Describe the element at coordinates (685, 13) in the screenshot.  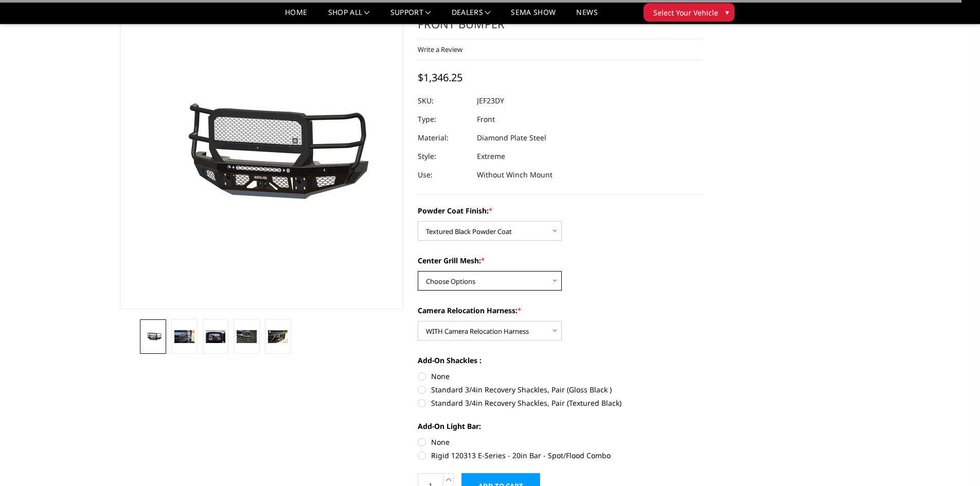
I see `span: Select Your Vehicle` at that location.